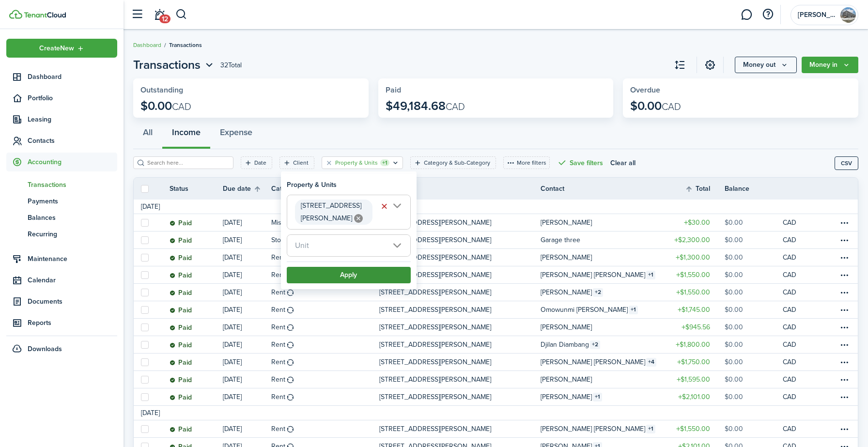 The image size is (868, 447). Describe the element at coordinates (695, 327) in the screenshot. I see `table-amount-title: $945.56` at that location.